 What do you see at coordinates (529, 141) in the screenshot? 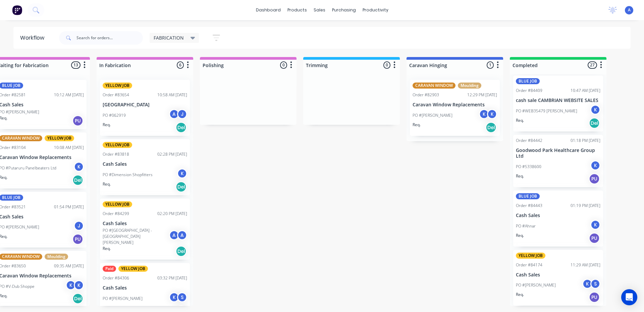
I see `div: Order #84442` at bounding box center [529, 141].